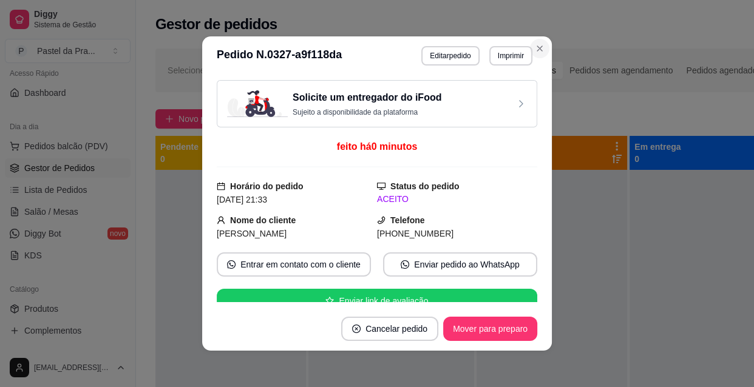 The height and width of the screenshot is (387, 754). I want to click on span: calendar, so click(221, 186).